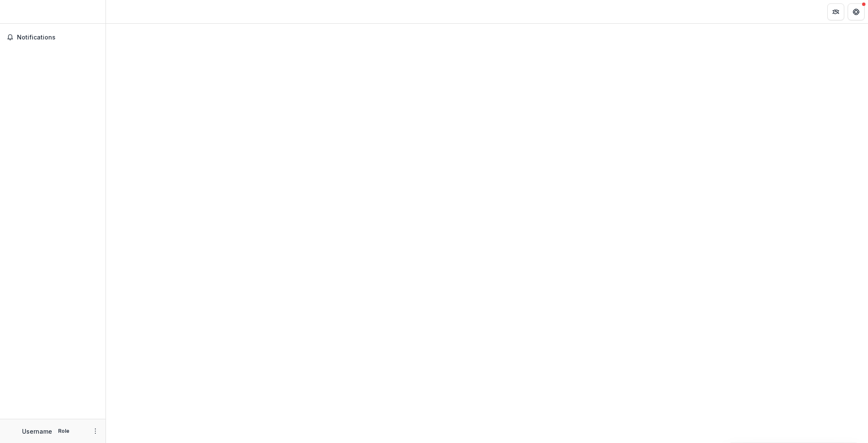 This screenshot has height=443, width=868. I want to click on button: Partners, so click(836, 12).